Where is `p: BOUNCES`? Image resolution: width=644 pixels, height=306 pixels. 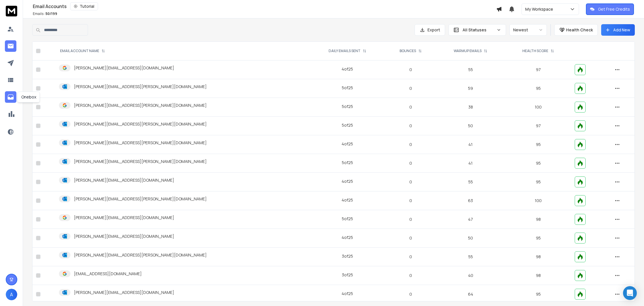
p: BOUNCES is located at coordinates (408, 51).